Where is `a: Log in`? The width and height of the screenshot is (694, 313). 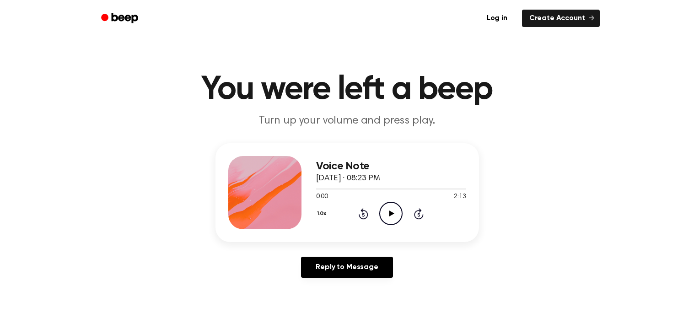 a: Log in is located at coordinates (497, 18).